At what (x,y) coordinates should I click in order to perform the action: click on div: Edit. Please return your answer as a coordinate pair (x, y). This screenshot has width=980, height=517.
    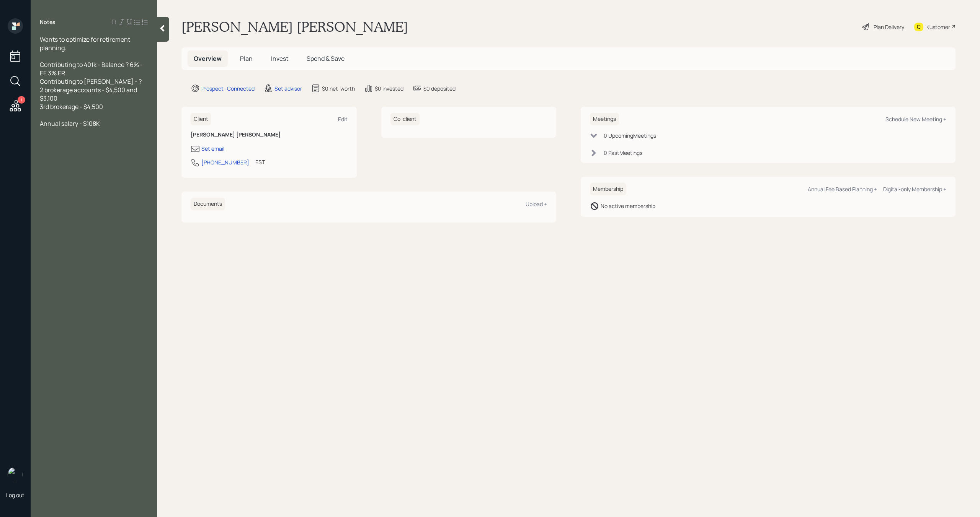
    Looking at the image, I should click on (343, 119).